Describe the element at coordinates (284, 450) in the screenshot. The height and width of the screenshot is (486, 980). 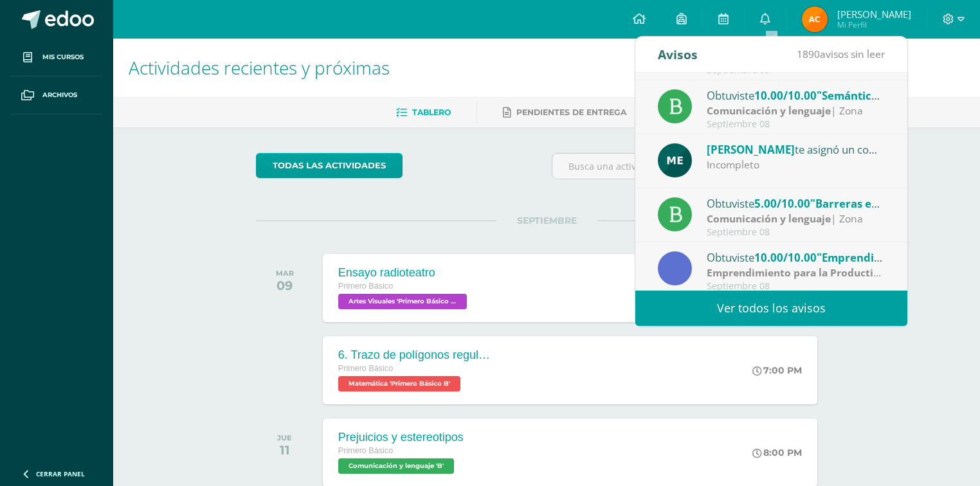
I see `div: 11` at that location.